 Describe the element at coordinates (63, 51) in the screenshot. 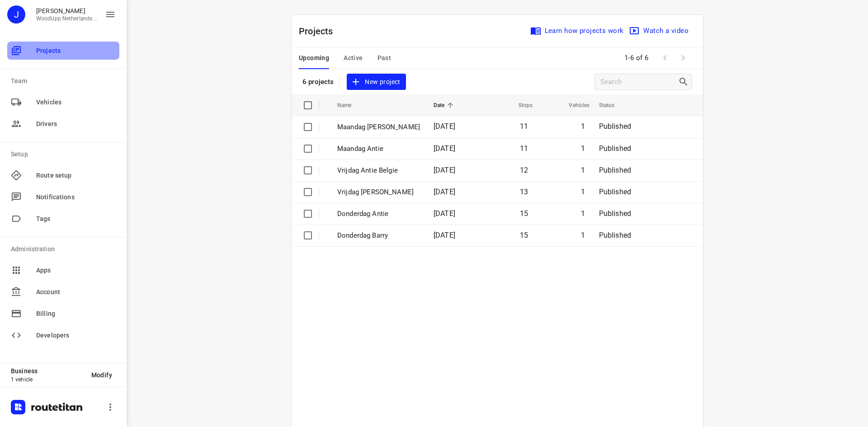

I see `div: Projects` at that location.